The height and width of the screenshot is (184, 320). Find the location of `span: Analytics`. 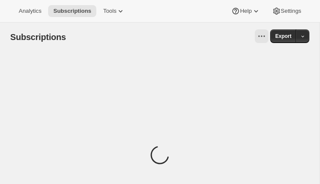

span: Analytics is located at coordinates (30, 11).